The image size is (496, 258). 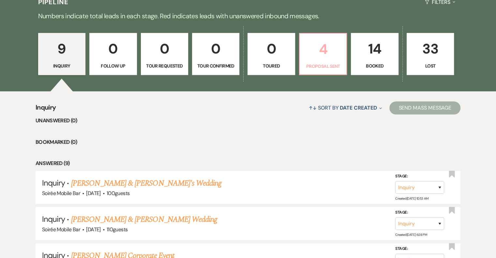 I want to click on p: Inquiry, so click(x=62, y=66).